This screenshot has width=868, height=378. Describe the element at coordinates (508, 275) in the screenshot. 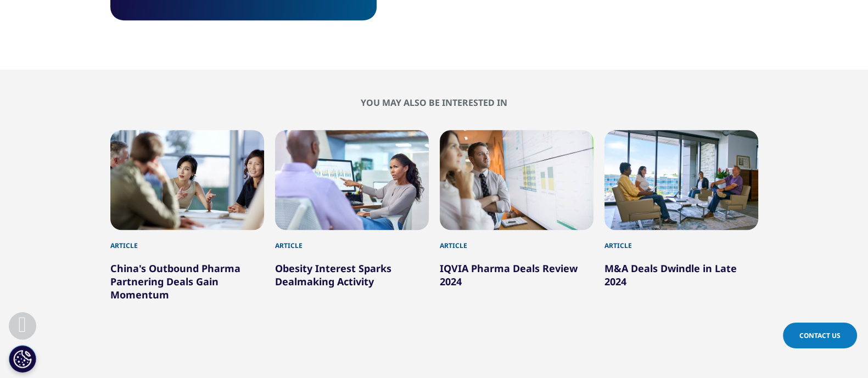

I see `a: IQVIA Pharma Deals Review 2024` at that location.